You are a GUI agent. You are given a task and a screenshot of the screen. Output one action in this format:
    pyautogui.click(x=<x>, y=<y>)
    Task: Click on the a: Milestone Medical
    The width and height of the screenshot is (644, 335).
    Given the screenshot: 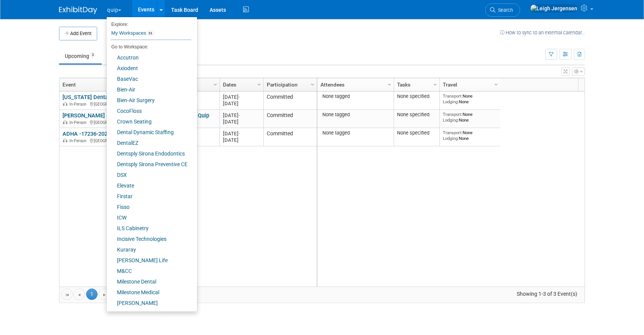 What is the action you would take?
    pyautogui.click(x=149, y=292)
    